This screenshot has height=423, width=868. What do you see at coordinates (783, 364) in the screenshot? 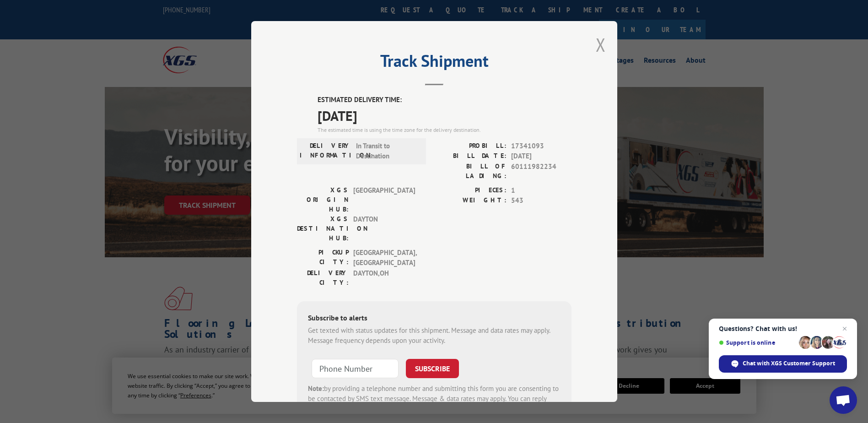
I see `div: Chat with XGS Customer Support` at bounding box center [783, 364].